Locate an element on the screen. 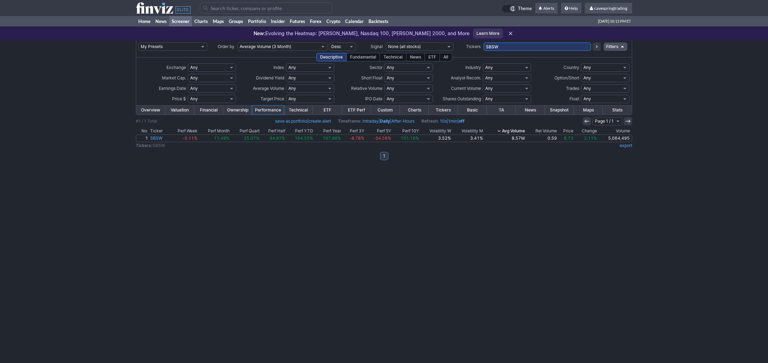  span: 25.07% is located at coordinates (251, 138).